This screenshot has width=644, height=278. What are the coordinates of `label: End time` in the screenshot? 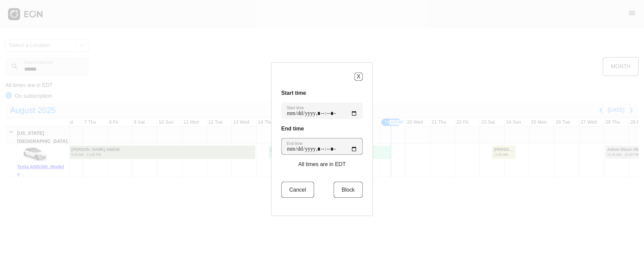 It's located at (295, 143).